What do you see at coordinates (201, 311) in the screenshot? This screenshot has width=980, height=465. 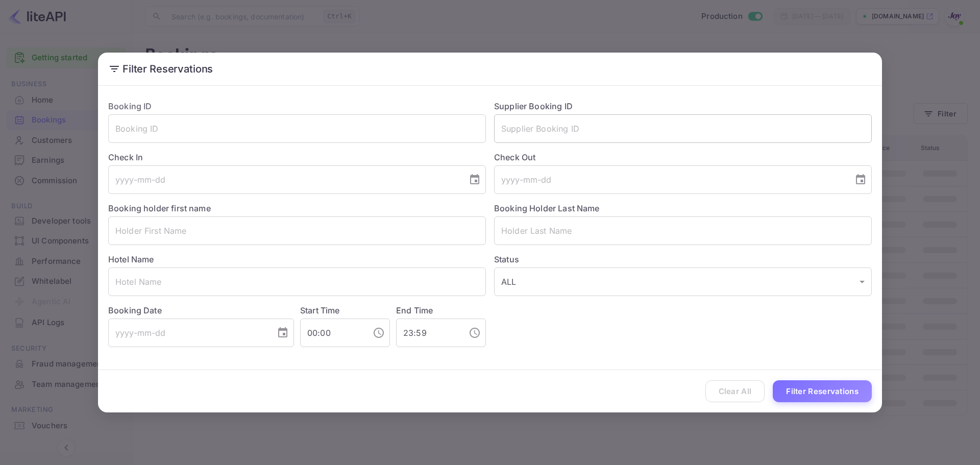 I see `label: Booking Date` at bounding box center [201, 311].